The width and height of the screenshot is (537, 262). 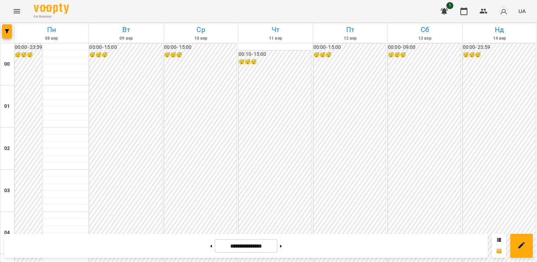 What do you see at coordinates (275, 54) in the screenshot?
I see `h6: 00:10 - 15:00` at bounding box center [275, 54].